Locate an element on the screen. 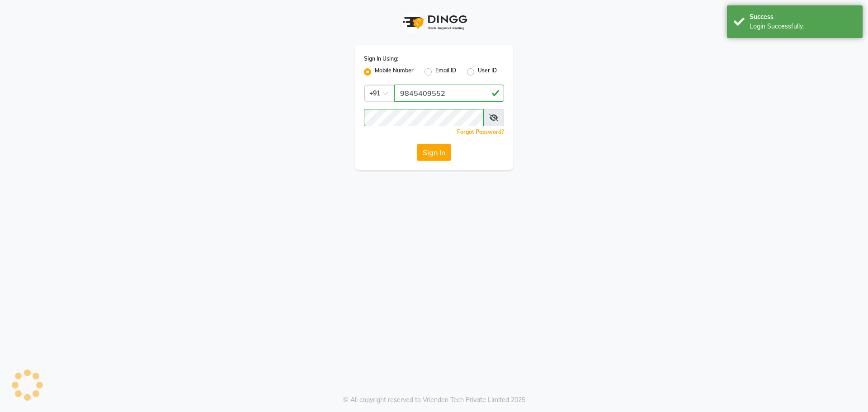 Image resolution: width=868 pixels, height=412 pixels. img: logo1.svg is located at coordinates (434, 22).